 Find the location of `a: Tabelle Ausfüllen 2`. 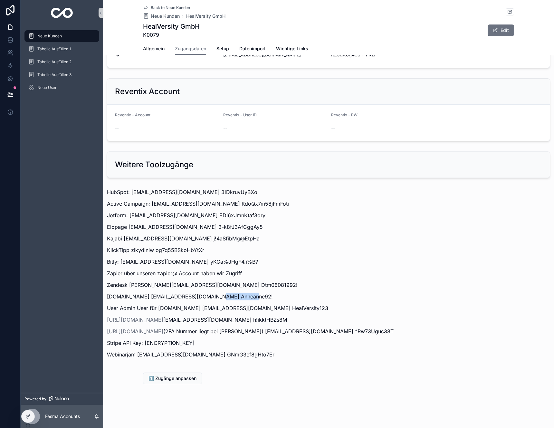

a: Tabelle Ausfüllen 2 is located at coordinates (62, 62).